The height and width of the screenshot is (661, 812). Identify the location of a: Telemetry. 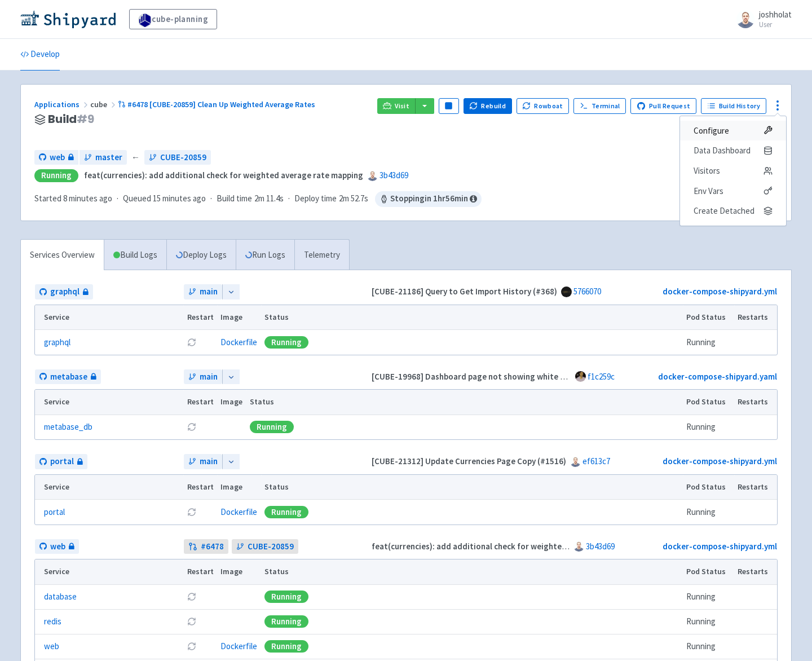
(321, 255).